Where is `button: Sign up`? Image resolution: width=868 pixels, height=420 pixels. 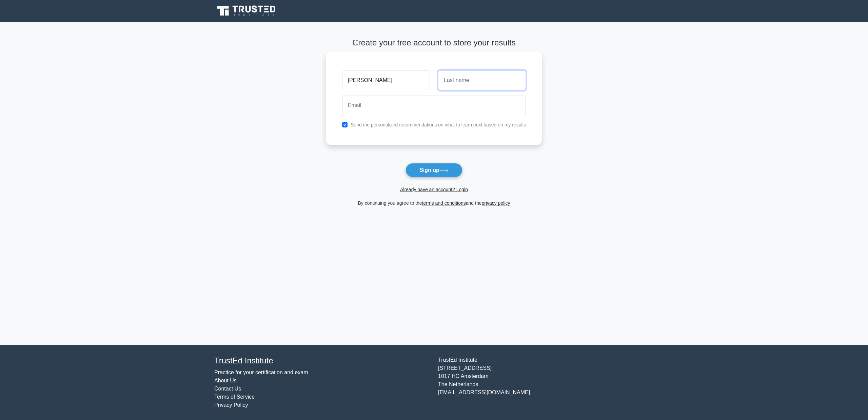
button: Sign up is located at coordinates (434, 170).